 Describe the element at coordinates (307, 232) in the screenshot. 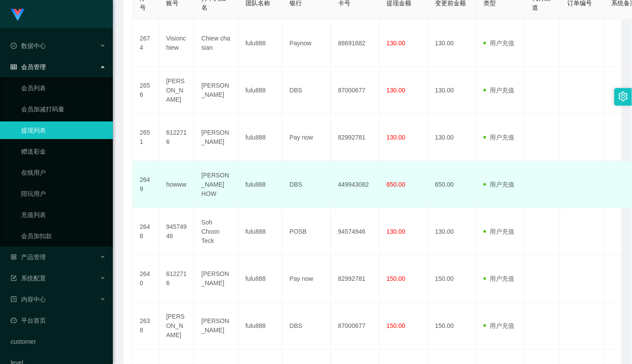

I see `td: POSB` at that location.